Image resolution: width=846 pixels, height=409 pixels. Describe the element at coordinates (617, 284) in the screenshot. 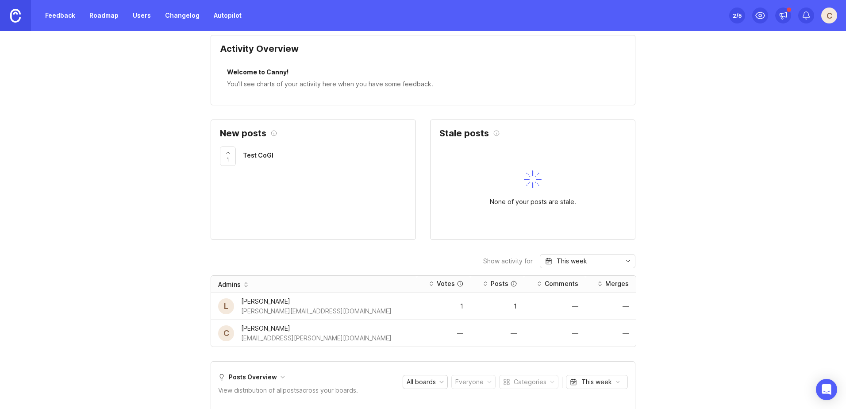

I see `div: Merges` at that location.